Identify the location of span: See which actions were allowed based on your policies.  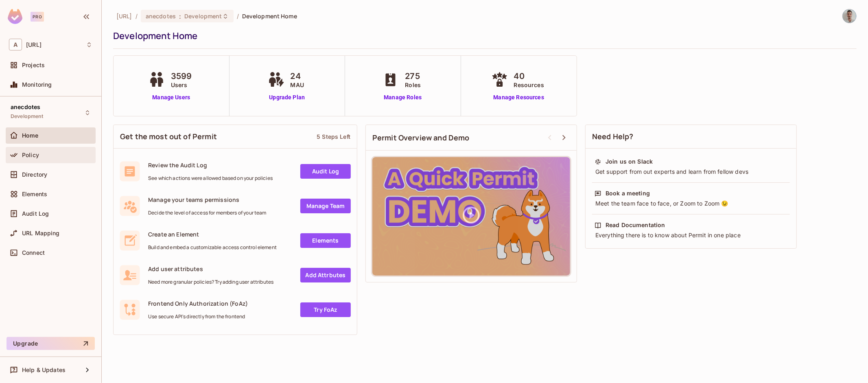
(210, 178).